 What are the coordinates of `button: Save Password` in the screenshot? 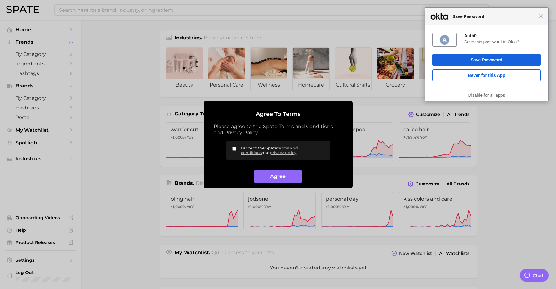 It's located at (487, 60).